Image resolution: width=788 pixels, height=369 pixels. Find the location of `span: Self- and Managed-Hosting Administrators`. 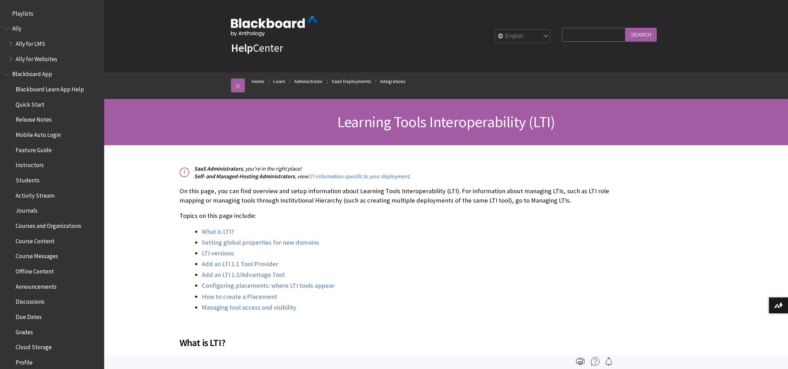

span: Self- and Managed-Hosting Administrators is located at coordinates (244, 176).